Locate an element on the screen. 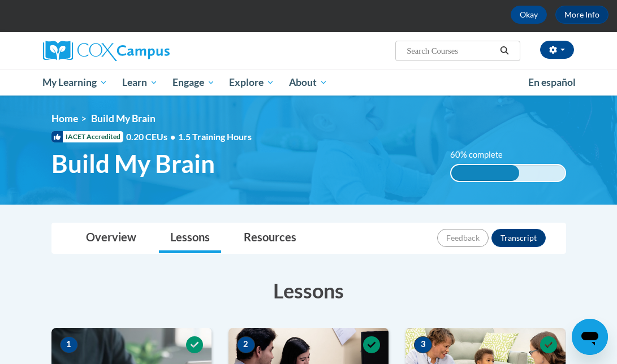  span: 1 is located at coordinates (69, 345).